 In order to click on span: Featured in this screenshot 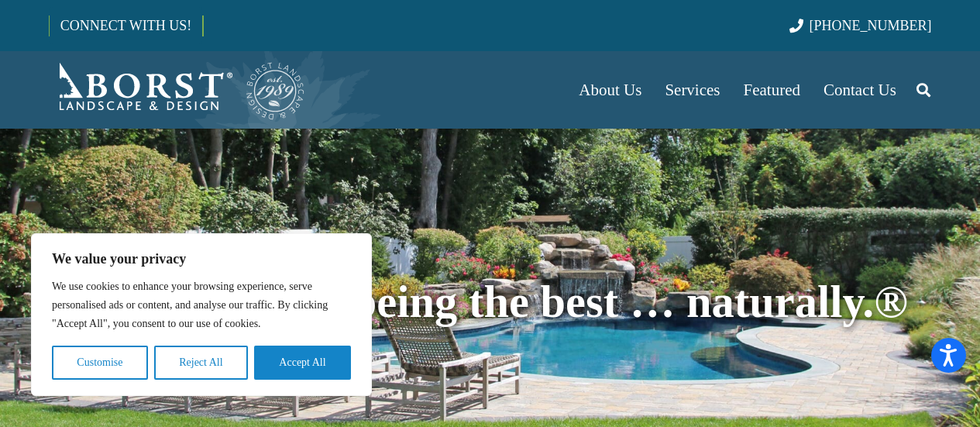, I will do `click(771, 90)`.